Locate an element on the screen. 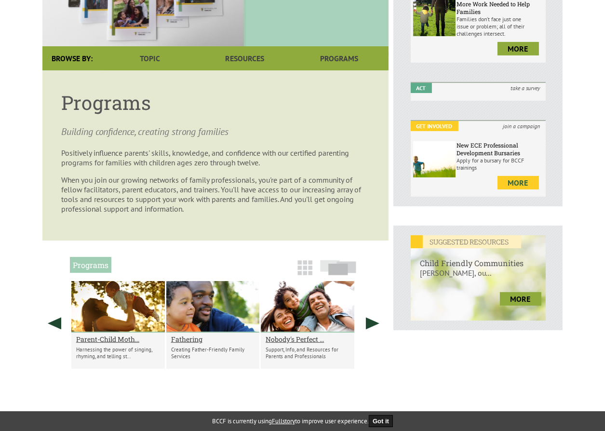 This screenshot has height=431, width=605. a: Topic is located at coordinates (150, 58).